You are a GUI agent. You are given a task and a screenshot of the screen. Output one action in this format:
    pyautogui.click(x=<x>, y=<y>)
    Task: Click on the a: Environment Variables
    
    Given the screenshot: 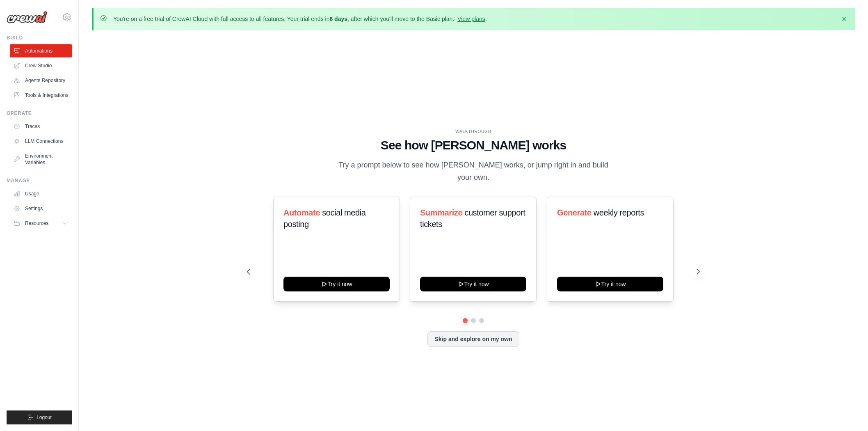 What is the action you would take?
    pyautogui.click(x=41, y=159)
    